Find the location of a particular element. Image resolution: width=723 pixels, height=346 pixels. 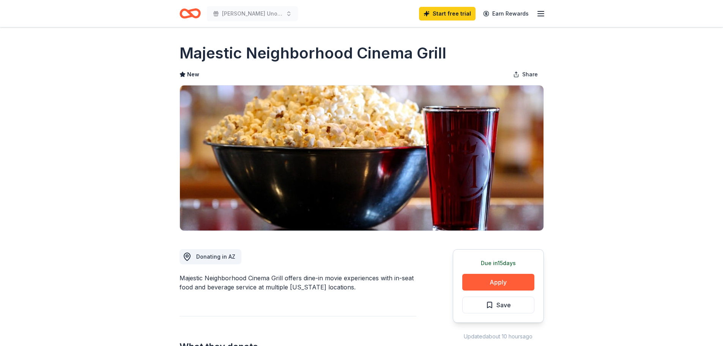

a: Start free trial is located at coordinates (447, 14).